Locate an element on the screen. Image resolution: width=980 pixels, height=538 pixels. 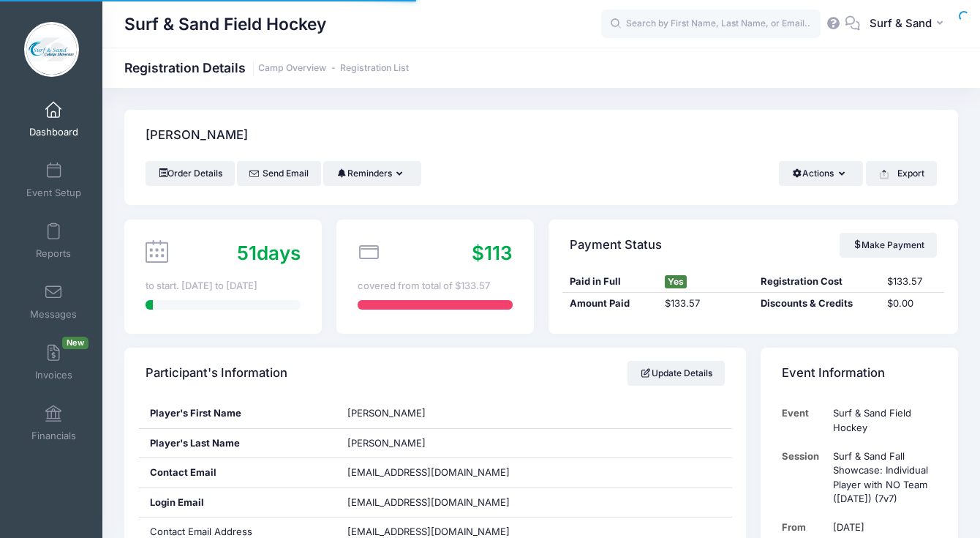
span: Messages is located at coordinates (53, 314).